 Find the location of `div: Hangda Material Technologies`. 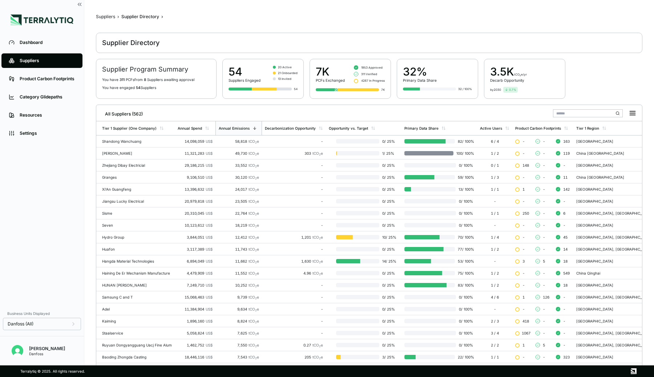

div: Hangda Material Technologies is located at coordinates (137, 261).